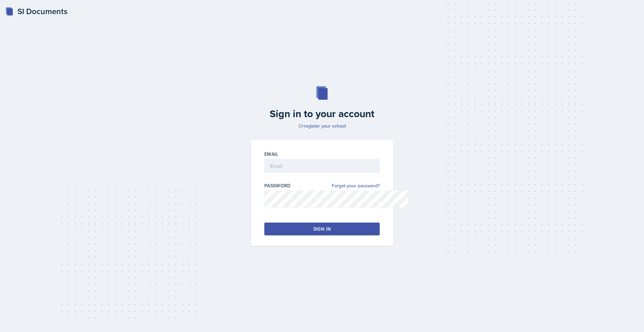 The width and height of the screenshot is (644, 332). Describe the element at coordinates (36, 11) in the screenshot. I see `a: SI Documents` at that location.